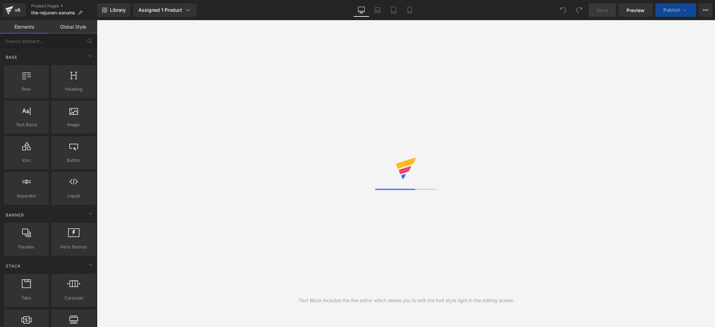  I want to click on a: Mobile, so click(410, 10).